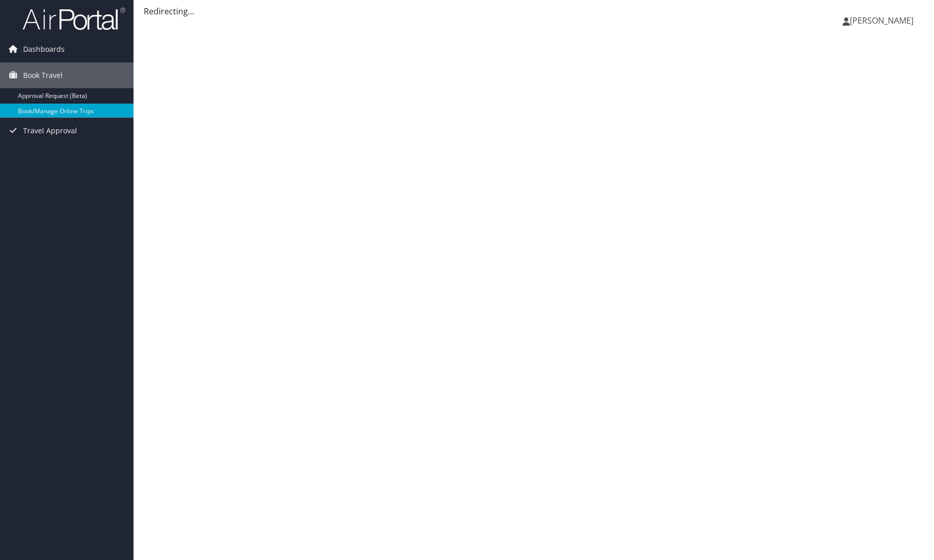 The height and width of the screenshot is (560, 934). What do you see at coordinates (44, 49) in the screenshot?
I see `span: Dashboards` at bounding box center [44, 49].